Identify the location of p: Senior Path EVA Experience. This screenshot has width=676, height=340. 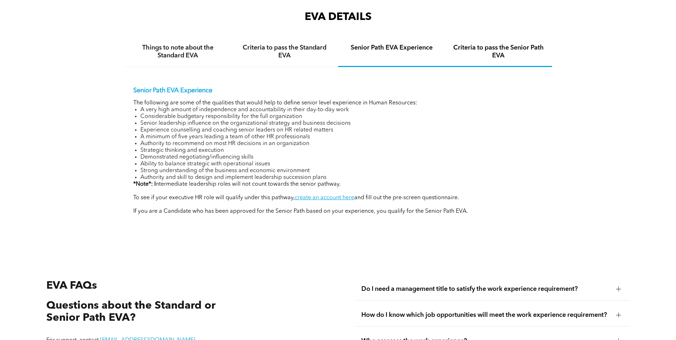
(338, 91).